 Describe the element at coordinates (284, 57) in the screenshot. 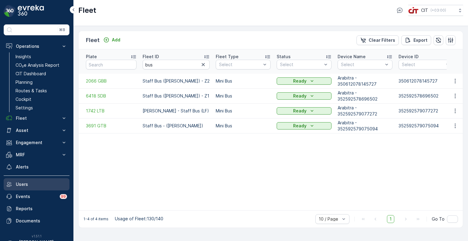

I see `p: Status` at that location.